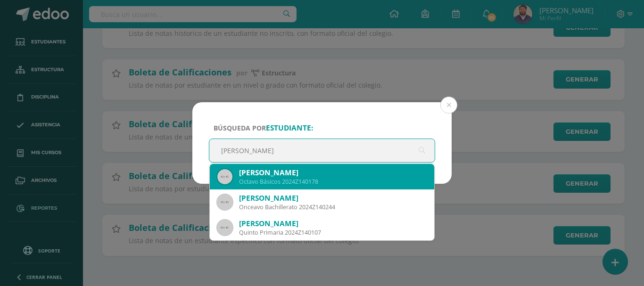  Describe the element at coordinates (263, 128) in the screenshot. I see `span: Búsqueda por` at that location.